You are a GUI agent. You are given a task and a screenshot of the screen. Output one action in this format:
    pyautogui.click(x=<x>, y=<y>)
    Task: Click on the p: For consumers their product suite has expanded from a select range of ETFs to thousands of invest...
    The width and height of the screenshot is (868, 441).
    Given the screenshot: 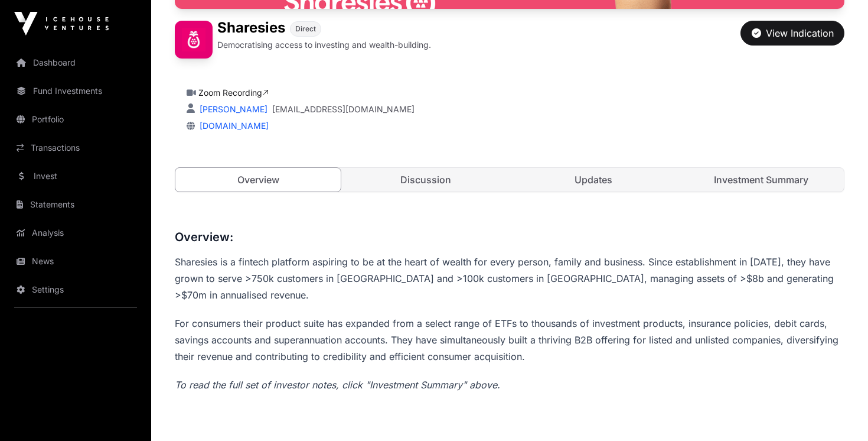 What is the action you would take?
    pyautogui.click(x=510, y=340)
    